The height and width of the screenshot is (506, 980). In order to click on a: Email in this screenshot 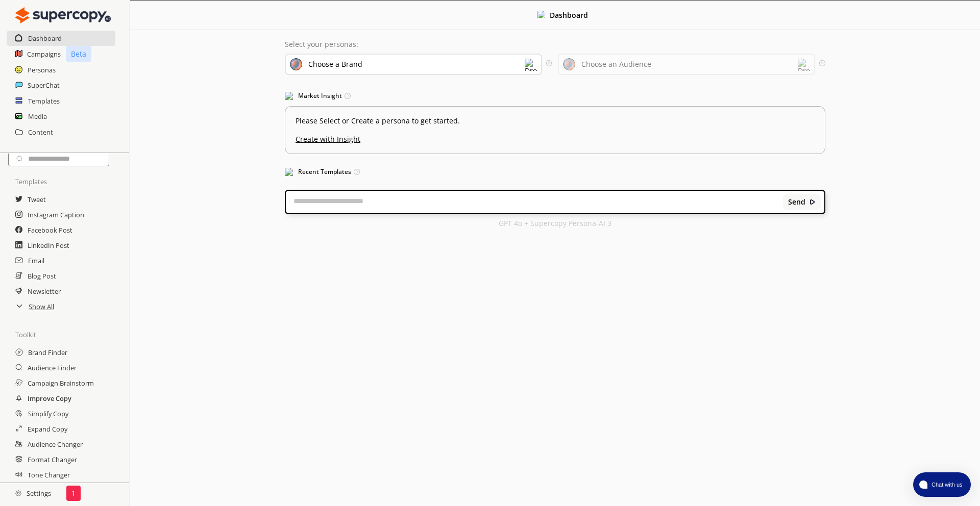, I will do `click(37, 260)`.